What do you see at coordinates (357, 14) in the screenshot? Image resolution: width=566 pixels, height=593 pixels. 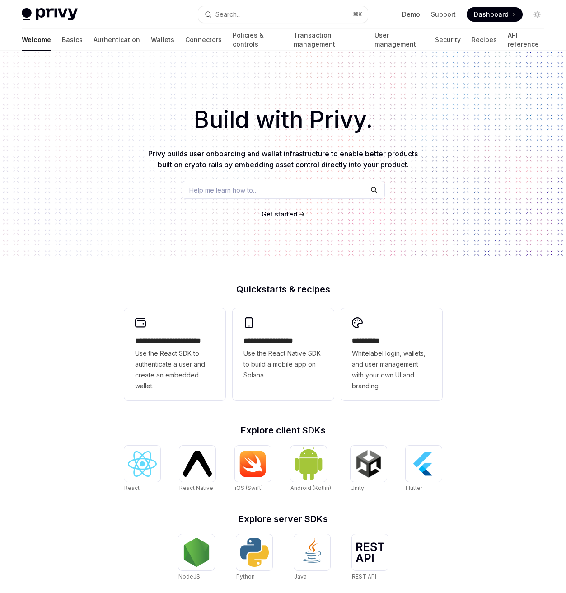 I see `span: ⌘ K` at bounding box center [357, 14].